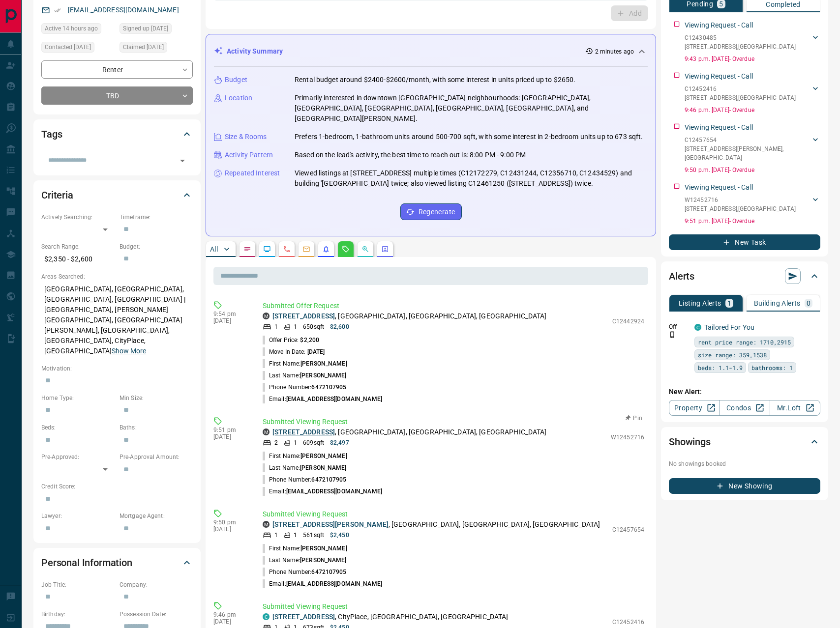 The height and width of the screenshot is (628, 840). I want to click on p: Submitted Offer Request, so click(454, 305).